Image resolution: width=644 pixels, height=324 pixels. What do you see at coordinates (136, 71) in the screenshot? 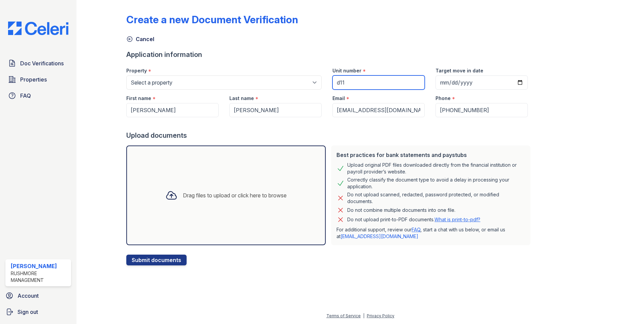
I see `label: Property` at bounding box center [136, 71].